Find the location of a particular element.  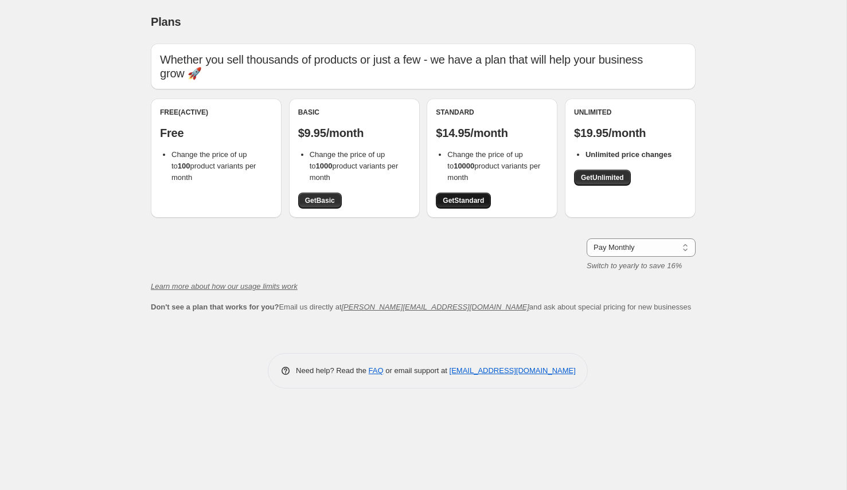

span: Get Unlimited is located at coordinates (602, 178).